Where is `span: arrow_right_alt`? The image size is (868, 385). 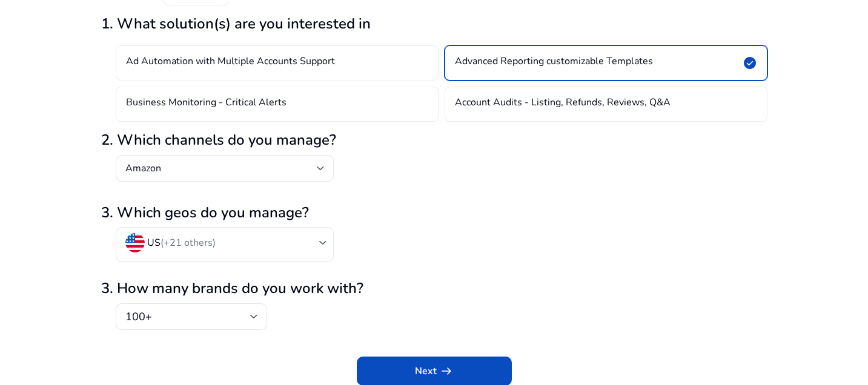
span: arrow_right_alt is located at coordinates (447, 371).